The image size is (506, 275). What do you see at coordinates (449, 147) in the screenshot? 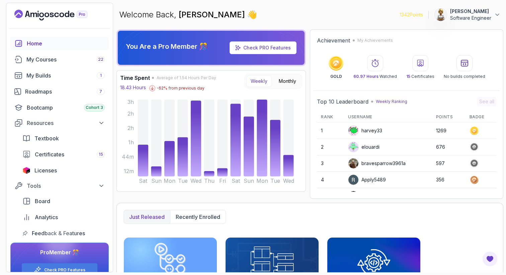
I see `td: 676` at bounding box center [449, 147].